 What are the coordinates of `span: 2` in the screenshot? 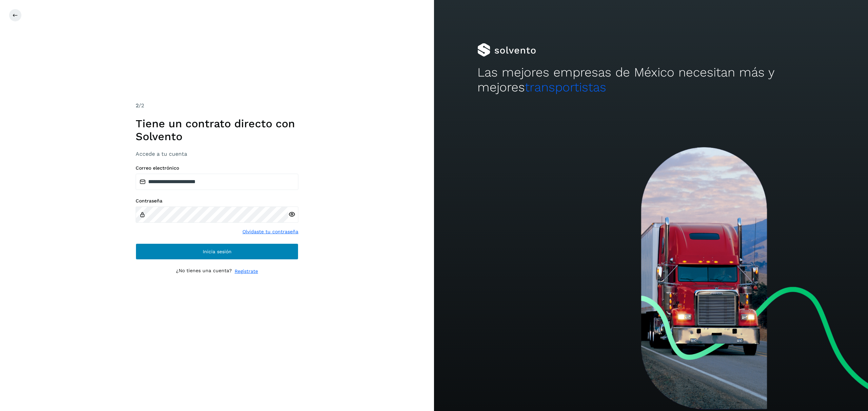 It's located at (137, 105).